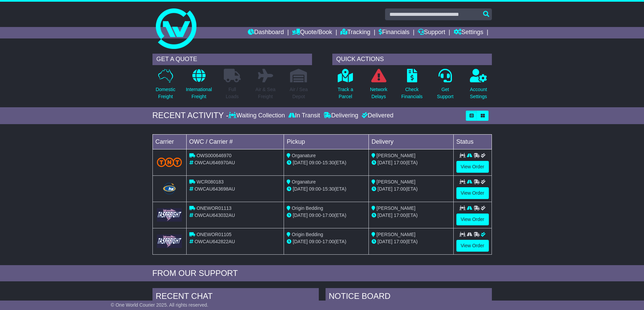 The height and width of the screenshot is (310, 644). I want to click on p: Full Loads, so click(232, 93).